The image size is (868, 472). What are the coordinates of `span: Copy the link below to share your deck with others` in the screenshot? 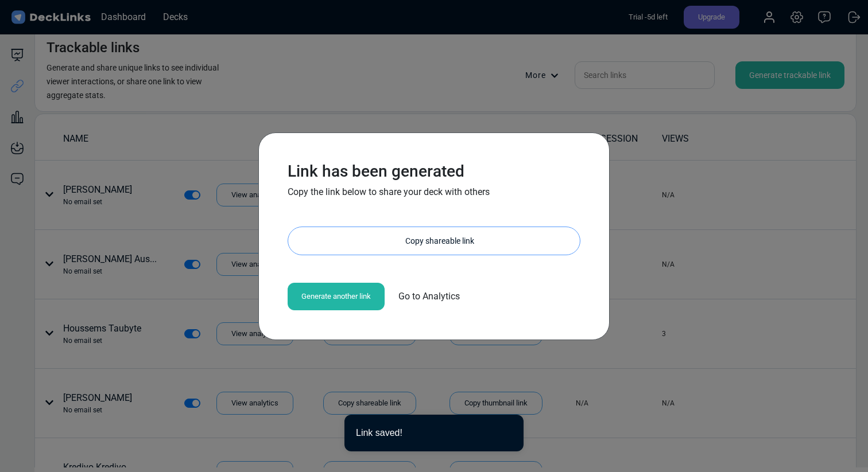 It's located at (389, 191).